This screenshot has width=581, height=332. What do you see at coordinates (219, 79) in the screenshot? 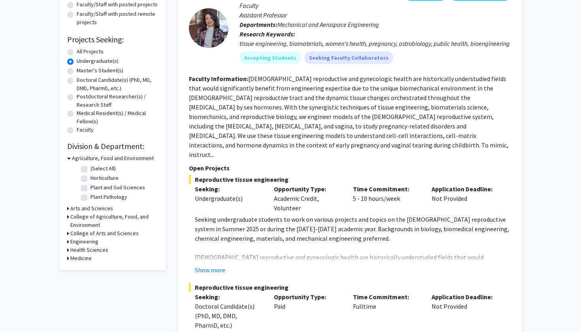
I see `b: Faculty Information:` at bounding box center [219, 79].